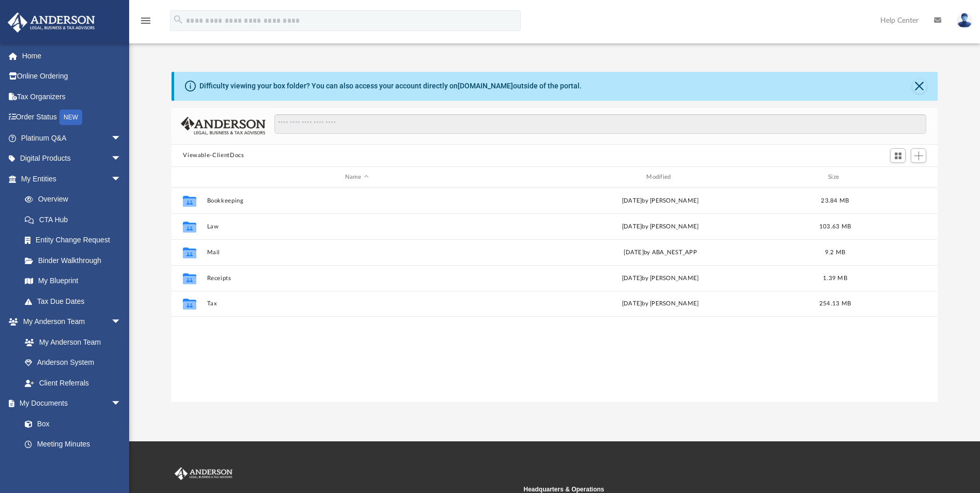 The width and height of the screenshot is (980, 493). Describe the element at coordinates (76, 220) in the screenshot. I see `a: CTA Hub` at that location.